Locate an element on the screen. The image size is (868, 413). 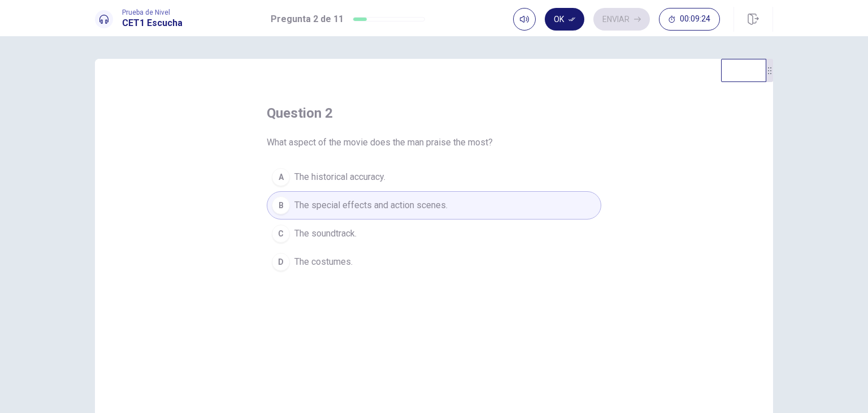
button: DThe costumes. is located at coordinates (434, 262).